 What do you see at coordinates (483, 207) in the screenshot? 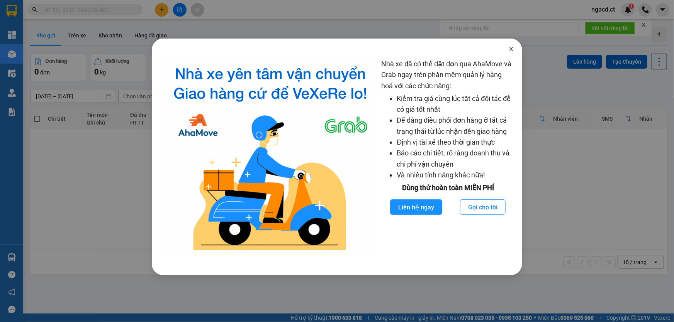
I see `span: Gọi cho tôi` at bounding box center [483, 207].